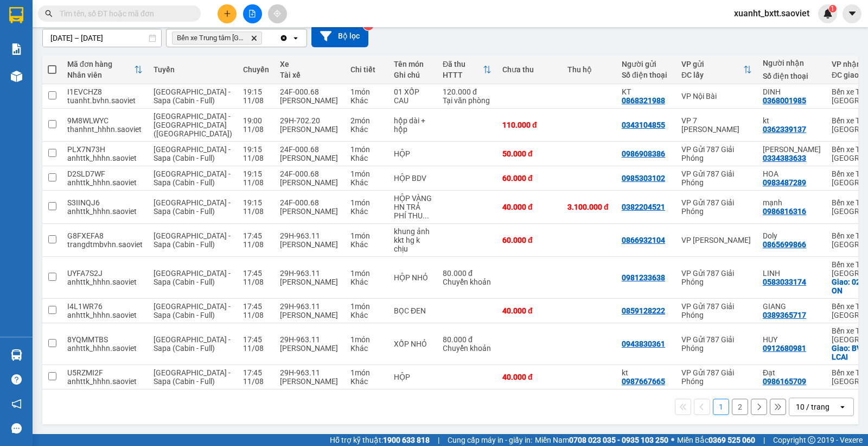  I want to click on div: HỘP VÀNG, so click(413, 198).